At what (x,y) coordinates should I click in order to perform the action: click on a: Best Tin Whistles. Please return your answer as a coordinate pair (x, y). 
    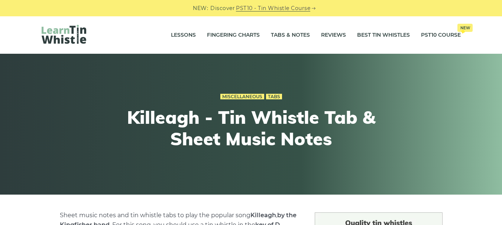
    Looking at the image, I should click on (383, 35).